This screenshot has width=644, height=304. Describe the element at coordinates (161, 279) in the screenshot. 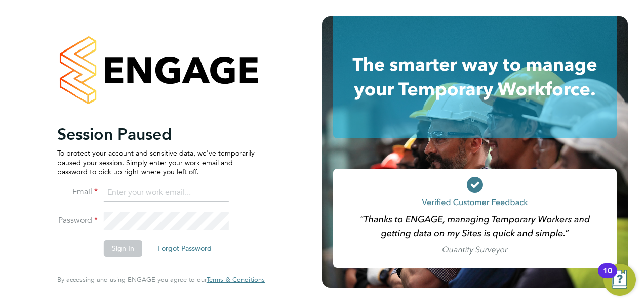

I see `span: By accessing and using ENGAGE you agree to our` at that location.